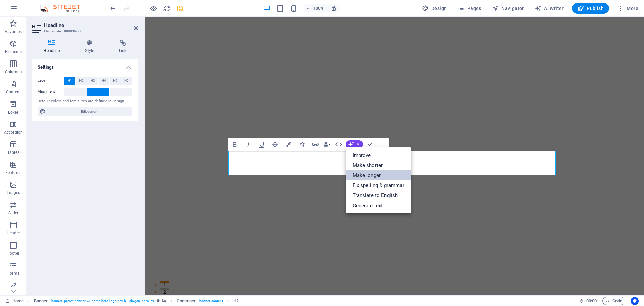 Image resolution: width=644 pixels, height=306 pixels. Describe the element at coordinates (302, 144) in the screenshot. I see `button: Icons` at that location.